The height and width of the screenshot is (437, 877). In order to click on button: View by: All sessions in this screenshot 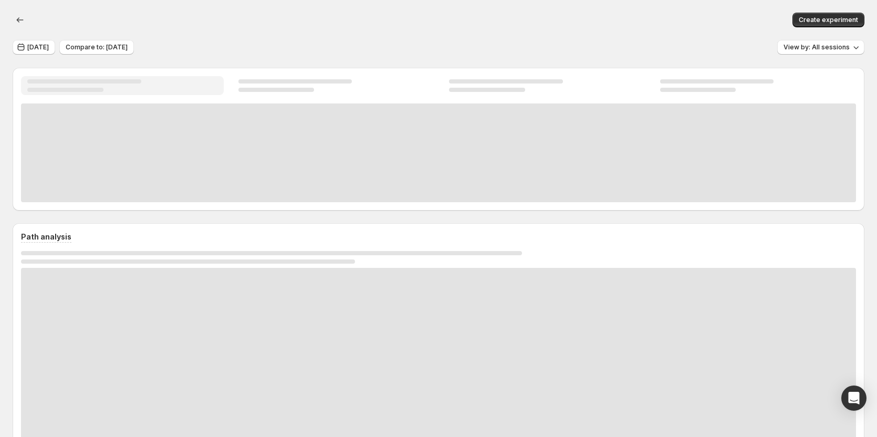, I will do `click(820, 47)`.